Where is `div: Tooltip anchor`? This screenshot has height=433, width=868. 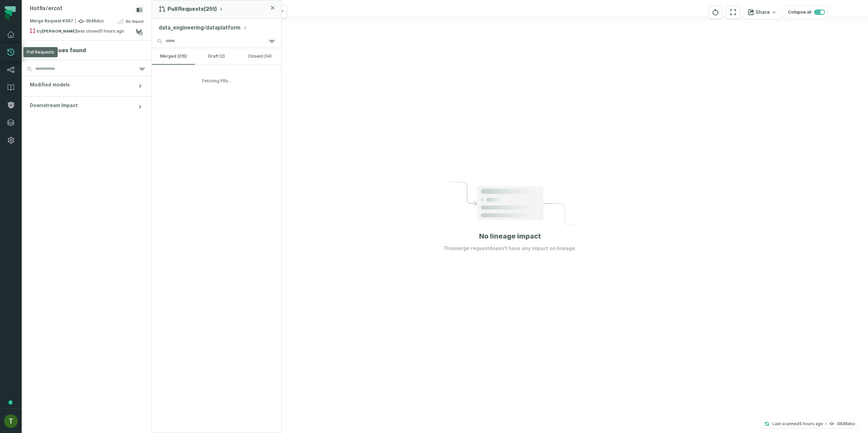 div: Tooltip anchor is located at coordinates (10, 402).